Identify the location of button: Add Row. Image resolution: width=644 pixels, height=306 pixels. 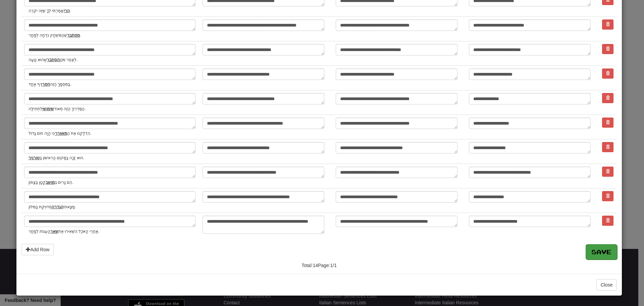
(38, 249).